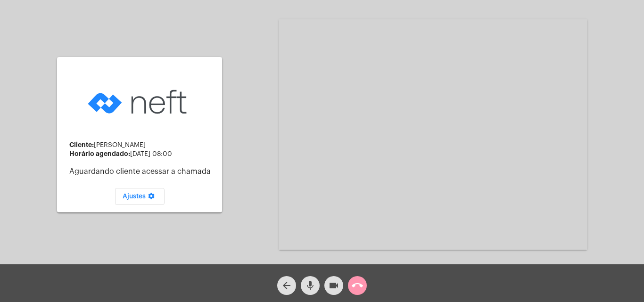  Describe the element at coordinates (286, 286) in the screenshot. I see `mat-icon: arrow_back` at that location.